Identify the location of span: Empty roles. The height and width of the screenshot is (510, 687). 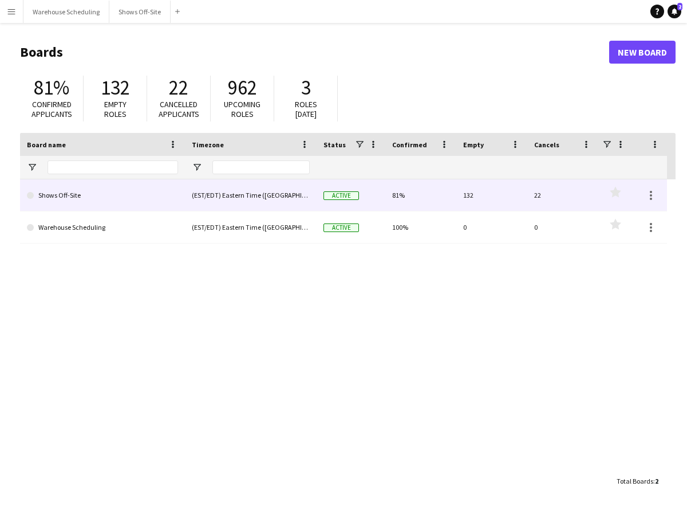
(115, 109).